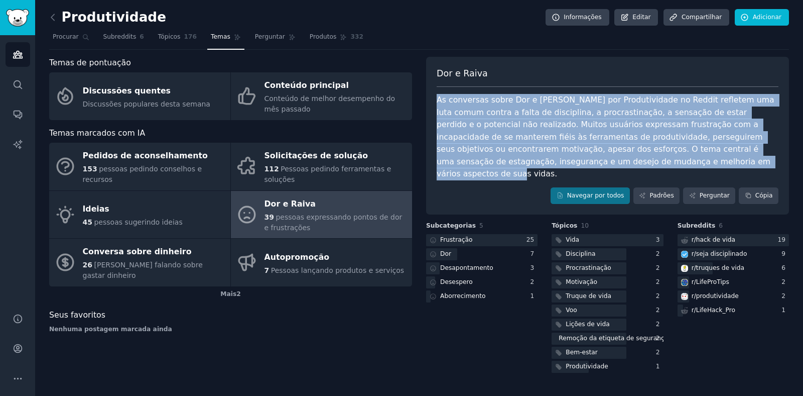  Describe the element at coordinates (764, 195) in the screenshot. I see `font: Cópia` at that location.